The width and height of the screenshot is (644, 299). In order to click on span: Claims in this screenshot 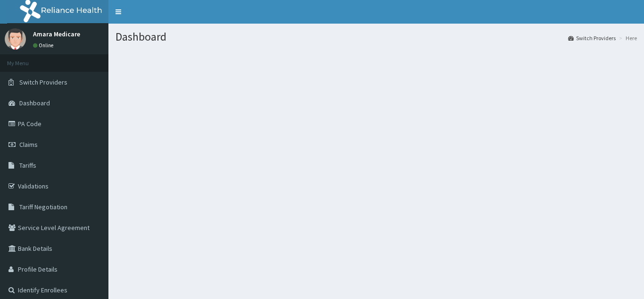, I will do `click(28, 144)`.